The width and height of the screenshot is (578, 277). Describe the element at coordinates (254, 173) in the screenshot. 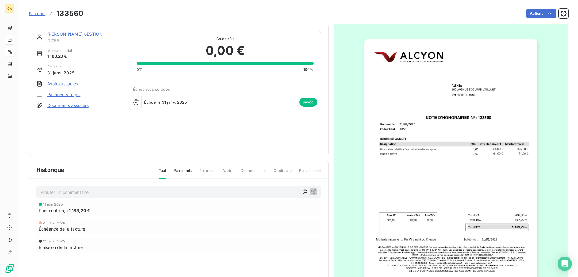

I see `span: Commentaires` at that location.